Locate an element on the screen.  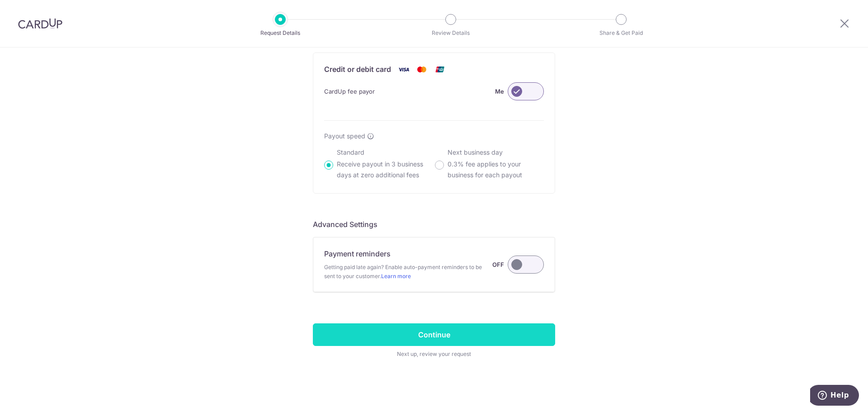
label: OFF is located at coordinates (498, 264).